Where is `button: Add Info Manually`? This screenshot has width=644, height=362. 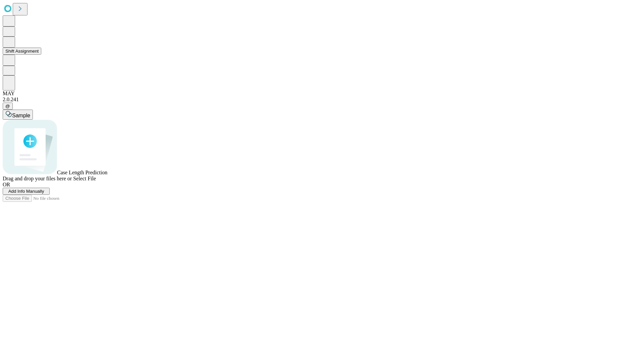 button: Add Info Manually is located at coordinates (26, 191).